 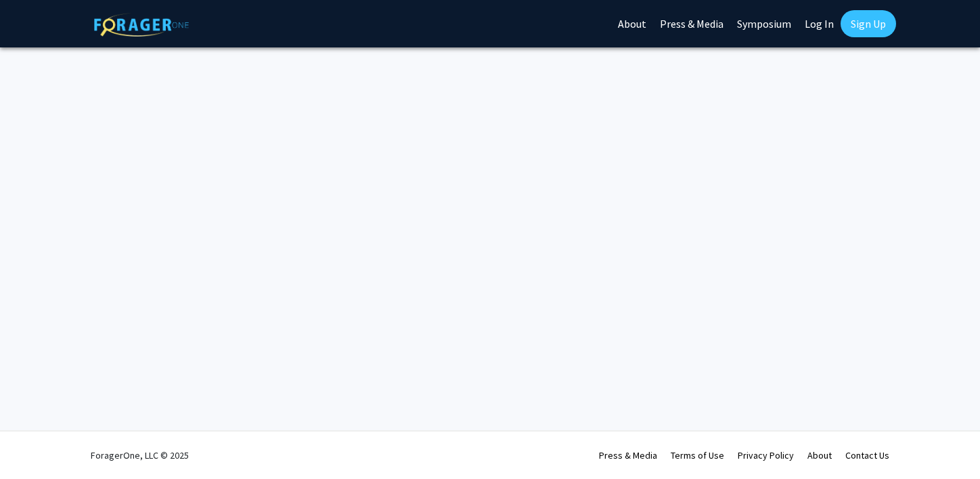 I want to click on a: Press & Media, so click(x=628, y=455).